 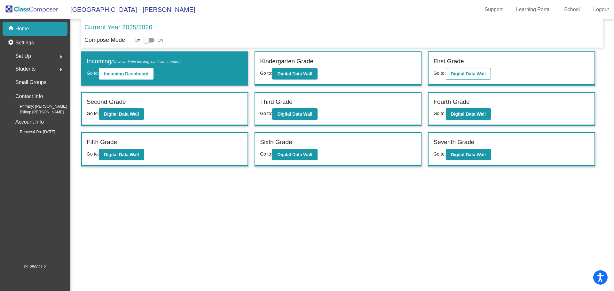 What do you see at coordinates (493, 10) in the screenshot?
I see `a: Support` at bounding box center [493, 10].